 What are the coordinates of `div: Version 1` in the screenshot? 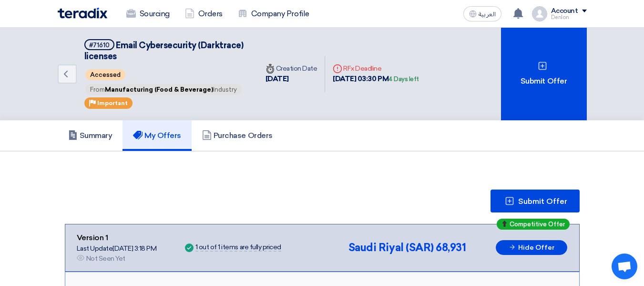 It's located at (117, 238).